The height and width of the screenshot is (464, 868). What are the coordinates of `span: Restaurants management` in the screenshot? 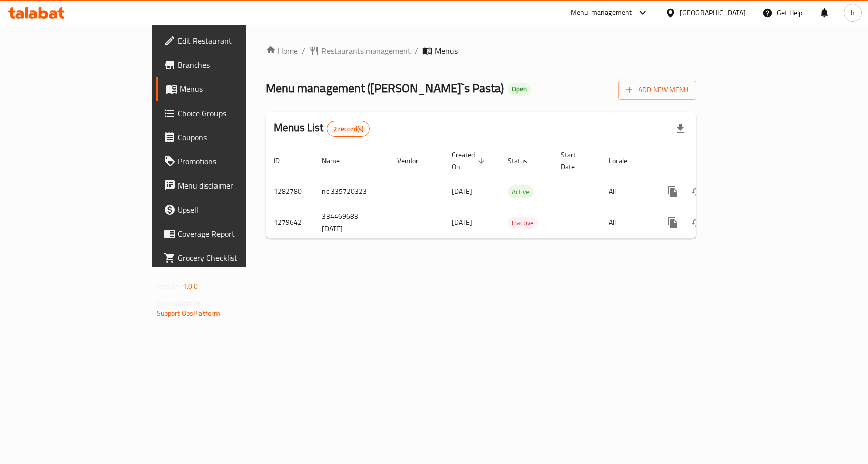 It's located at (366, 51).